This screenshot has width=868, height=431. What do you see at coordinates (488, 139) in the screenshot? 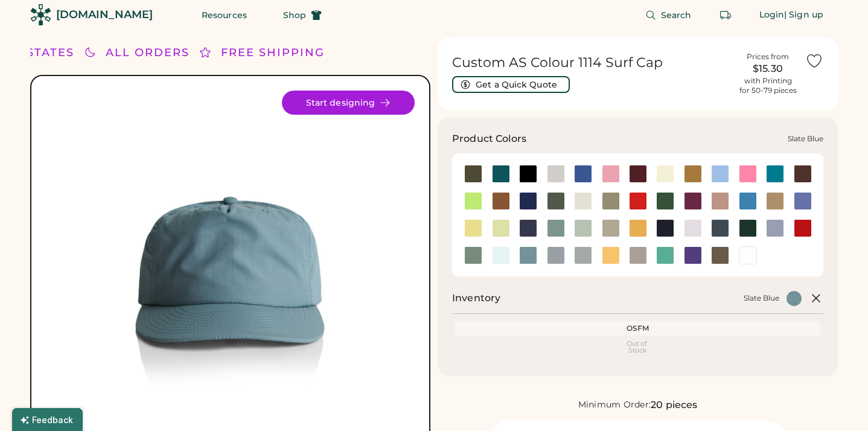
I see `h3: Product Colors` at bounding box center [488, 139].